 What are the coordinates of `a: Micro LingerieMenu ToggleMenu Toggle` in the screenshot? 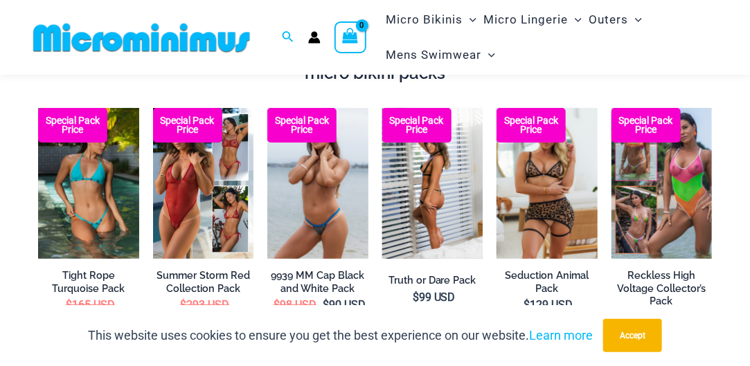 It's located at (533, 19).